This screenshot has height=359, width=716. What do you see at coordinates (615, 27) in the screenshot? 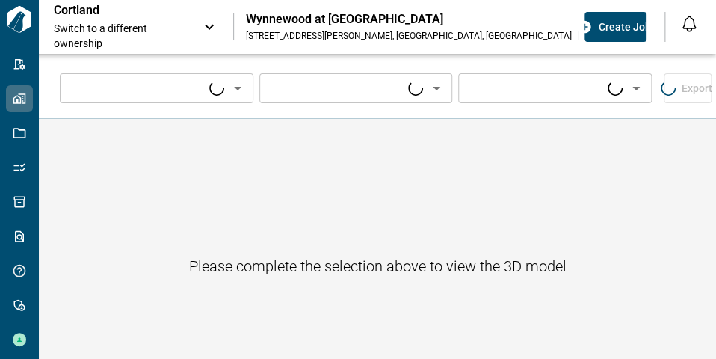
I see `button: Create Job` at bounding box center [615, 27].